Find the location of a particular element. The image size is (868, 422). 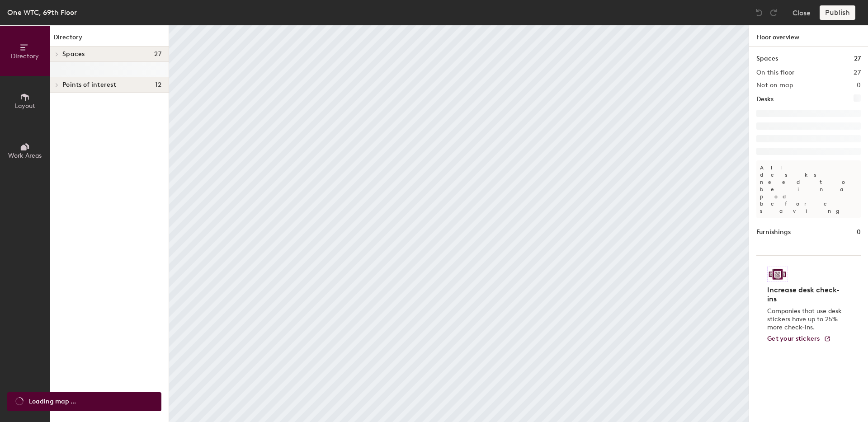

div: One WTC, 69th Floor is located at coordinates (42, 13).